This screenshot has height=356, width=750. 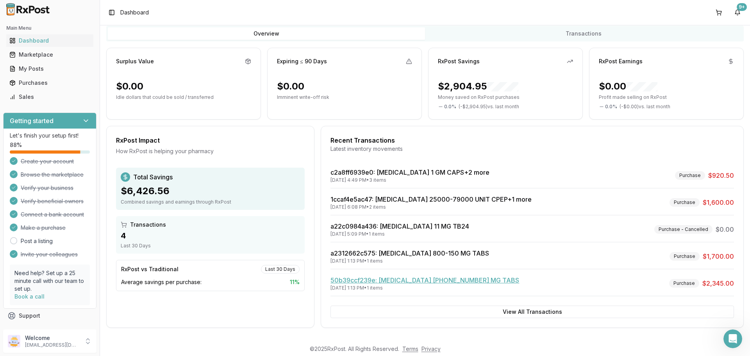 I want to click on button: View All Transactions, so click(x=532, y=312).